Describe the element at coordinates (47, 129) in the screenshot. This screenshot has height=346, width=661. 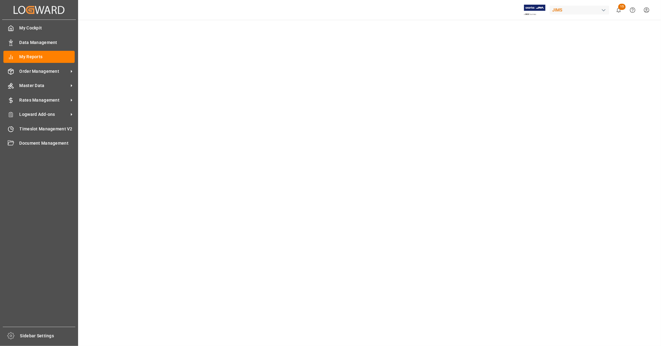
I see `span: Timeslot Management V2` at that location.